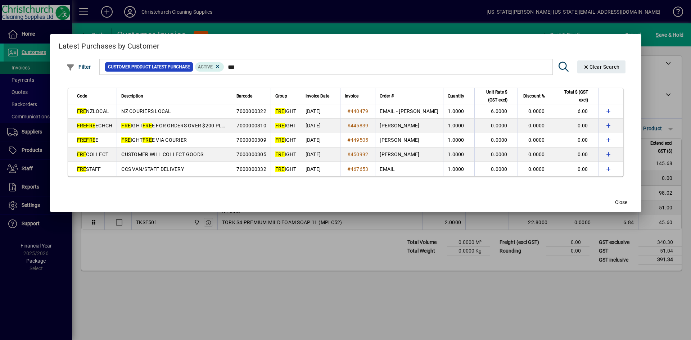 This screenshot has height=340, width=691. I want to click on span: 450992, so click(360, 154).